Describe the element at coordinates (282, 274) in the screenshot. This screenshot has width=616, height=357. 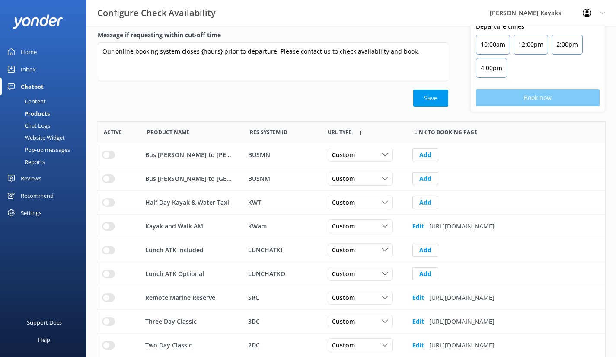
I see `div: LUNCHATKO` at that location.